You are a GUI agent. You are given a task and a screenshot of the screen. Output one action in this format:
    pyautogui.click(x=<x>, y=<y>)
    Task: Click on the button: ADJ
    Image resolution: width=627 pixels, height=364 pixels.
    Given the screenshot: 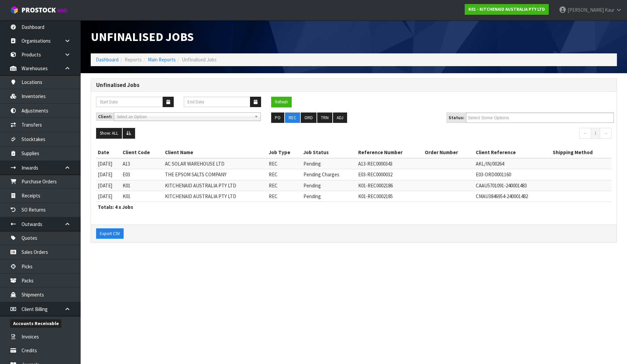 What is the action you would take?
    pyautogui.click(x=340, y=118)
    